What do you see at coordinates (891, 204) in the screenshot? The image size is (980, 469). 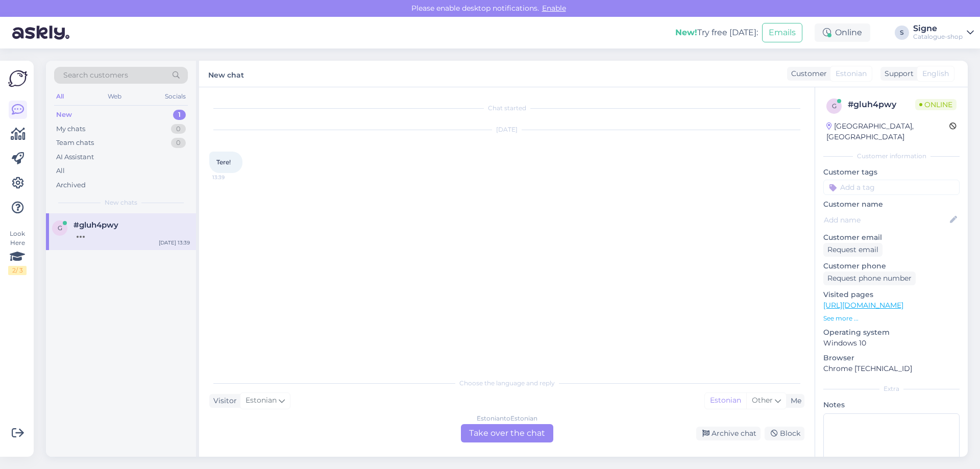 I see `p: Customer name` at bounding box center [891, 204].